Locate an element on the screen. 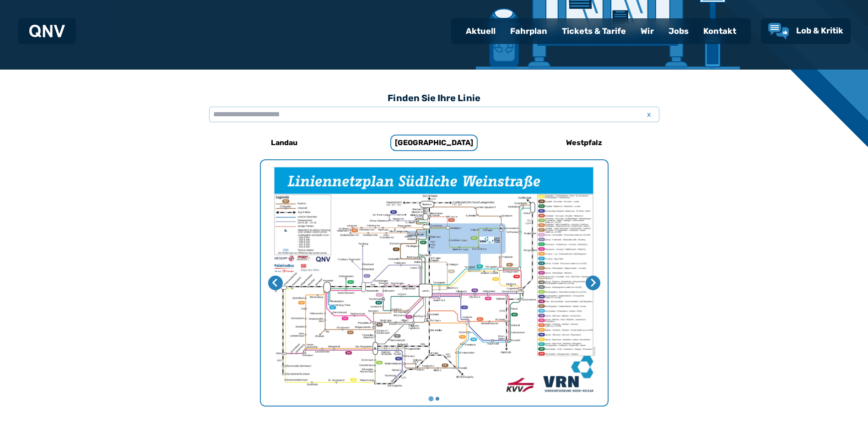 The image size is (868, 423). ul: Wählen Sie eine Seite zum Anzeigen is located at coordinates (434, 399).